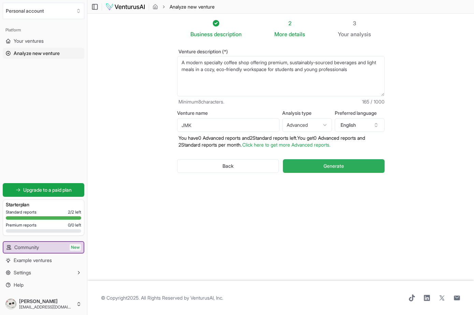 This screenshot has width=474, height=315. What do you see at coordinates (43, 205) in the screenshot?
I see `h3: Starter plan` at bounding box center [43, 205].